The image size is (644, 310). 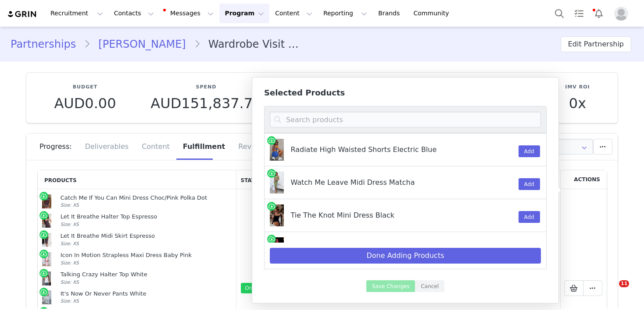 What do you see at coordinates (382, 180) in the screenshot?
I see `div: Watch Me Leave Midi Dress Matcha` at bounding box center [382, 180].